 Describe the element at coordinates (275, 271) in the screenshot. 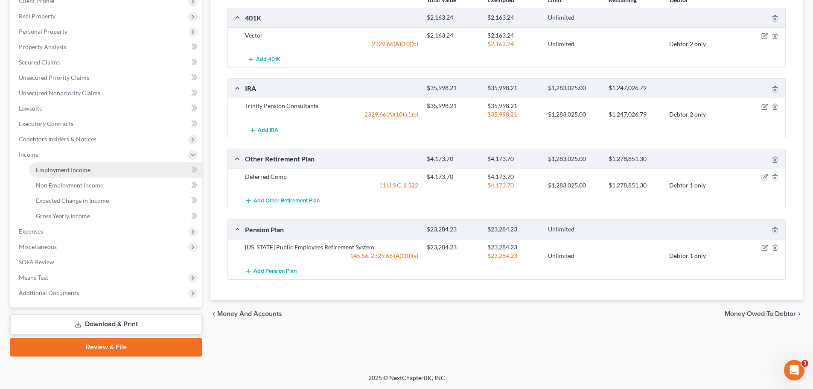

I see `span: Add Pension Plan` at that location.